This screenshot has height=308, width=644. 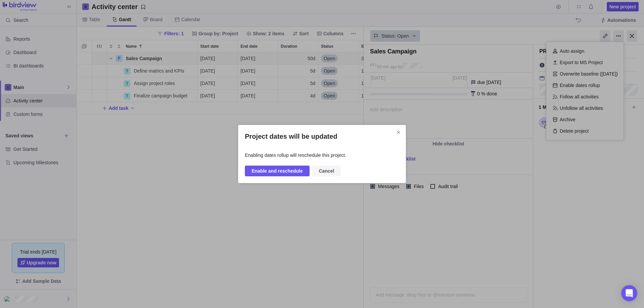 What do you see at coordinates (327, 171) in the screenshot?
I see `span: Cancel` at bounding box center [327, 171].